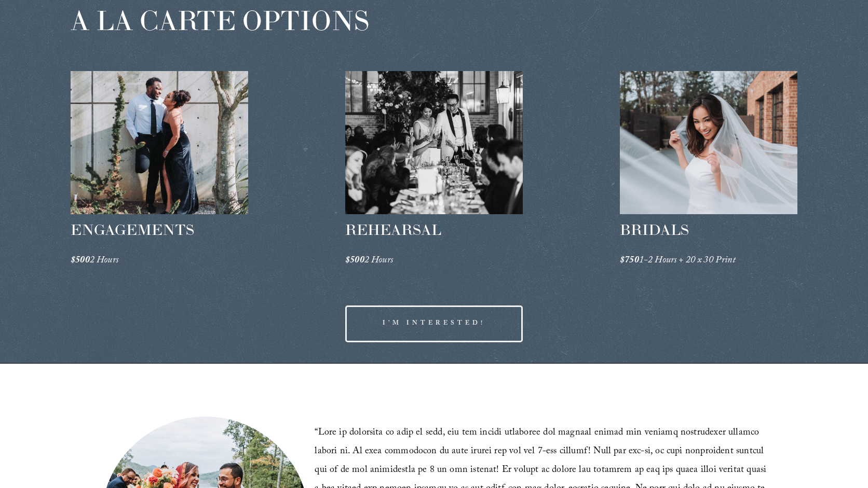 This screenshot has width=868, height=488. What do you see at coordinates (393, 230) in the screenshot?
I see `span: REHEARSAL` at bounding box center [393, 230].